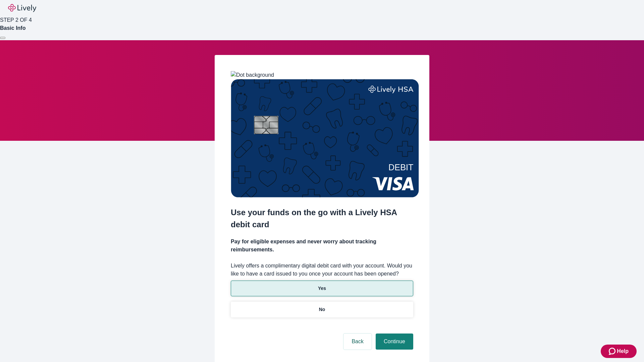  What do you see at coordinates (322, 288) in the screenshot?
I see `button: Yes` at bounding box center [322, 288].